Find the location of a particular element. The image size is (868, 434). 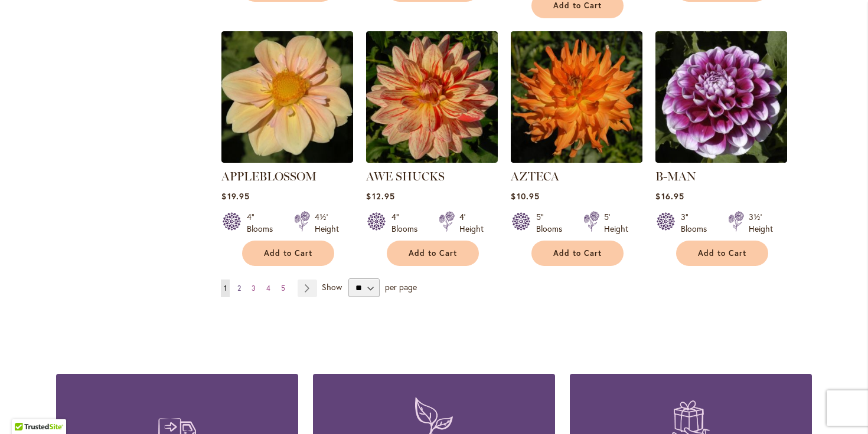

div: 5" Blooms is located at coordinates (552, 224).